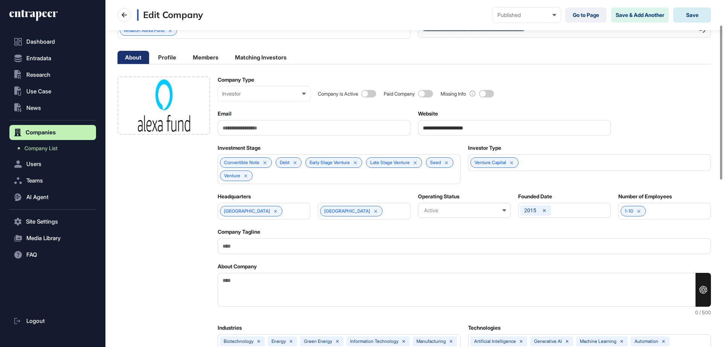  What do you see at coordinates (41, 148) in the screenshot?
I see `span: Company List` at bounding box center [41, 148].